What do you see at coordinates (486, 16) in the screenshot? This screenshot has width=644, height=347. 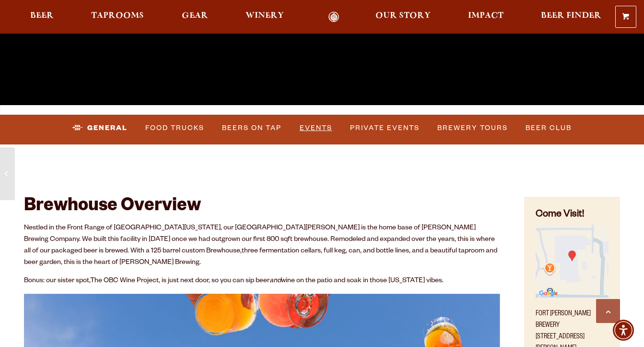 I see `a: Impact` at bounding box center [486, 16].